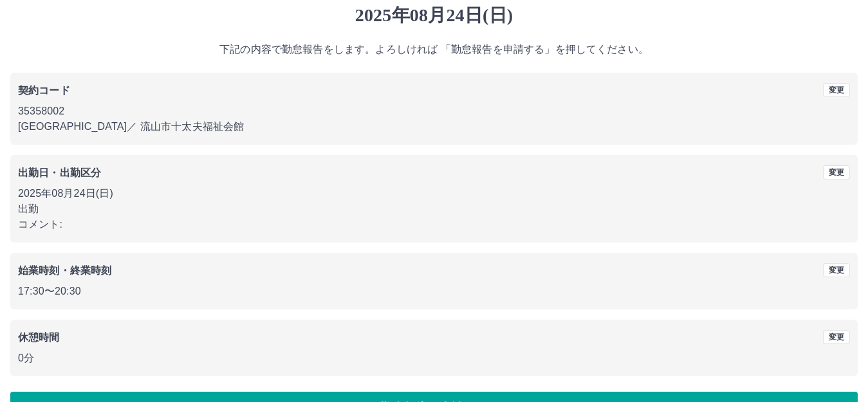 This screenshot has width=868, height=402. I want to click on b: 出勤日・出勤区分, so click(59, 173).